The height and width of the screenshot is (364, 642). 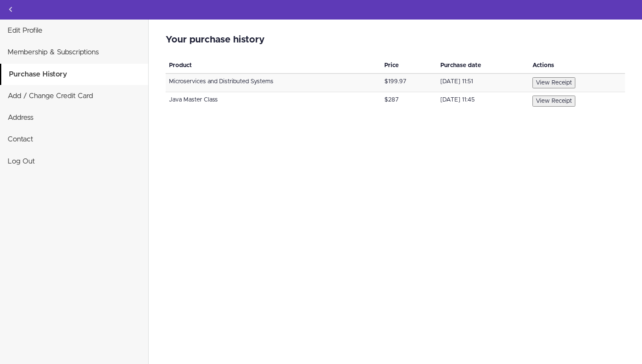 I want to click on th: Actions, so click(x=577, y=66).